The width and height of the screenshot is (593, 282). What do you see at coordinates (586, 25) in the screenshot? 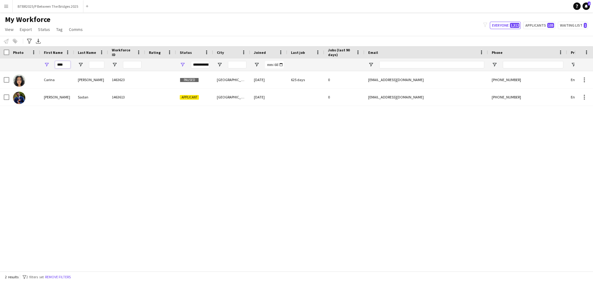
I see `span: 1` at bounding box center [586, 25].